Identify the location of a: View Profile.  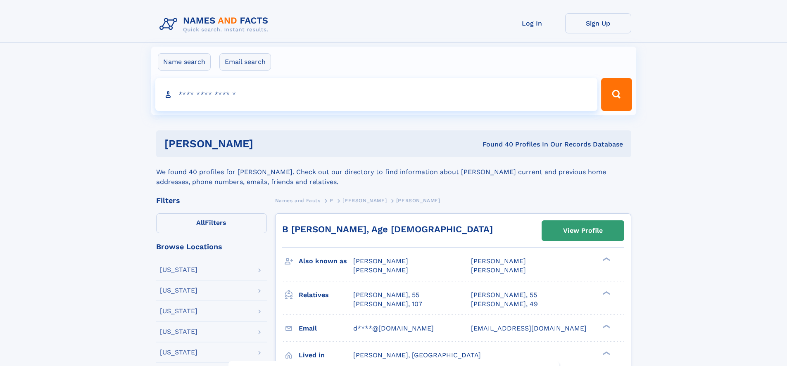
(583, 231).